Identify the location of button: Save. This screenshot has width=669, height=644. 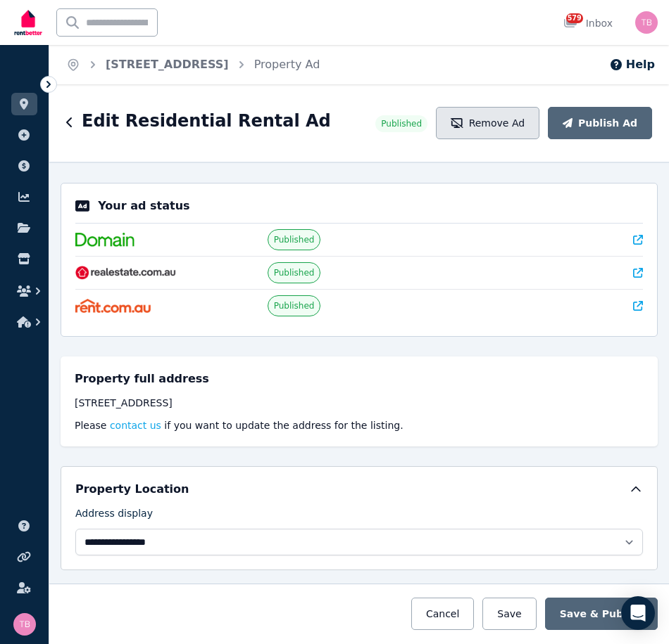
(509, 614).